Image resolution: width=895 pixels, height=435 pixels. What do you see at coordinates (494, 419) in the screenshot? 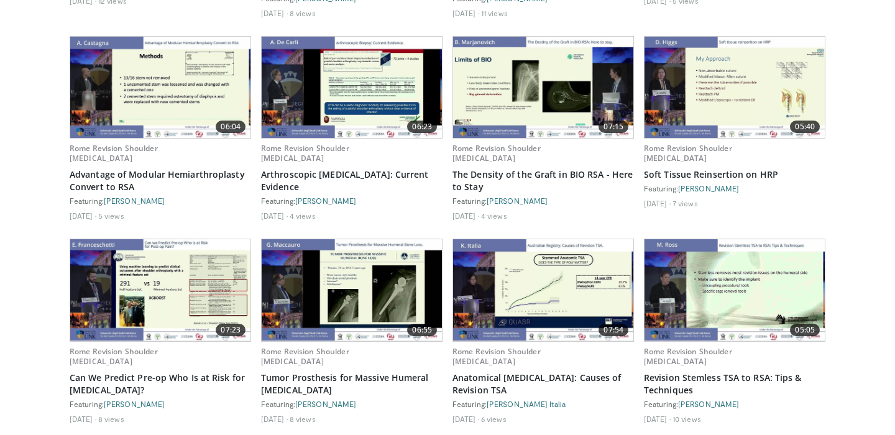
I see `li: 6 views` at bounding box center [494, 419].